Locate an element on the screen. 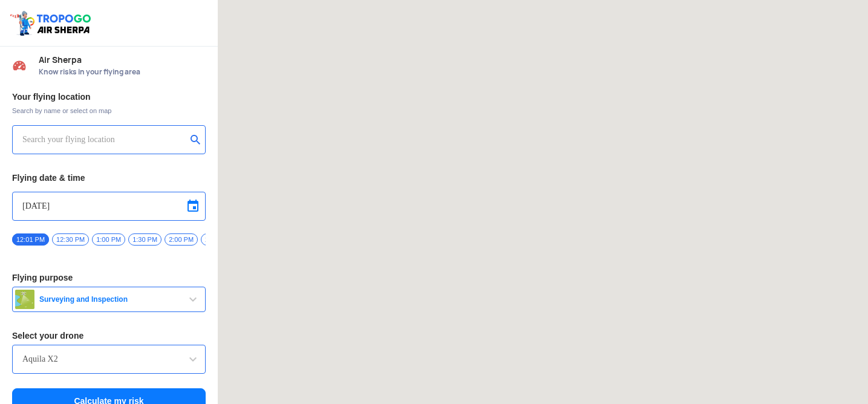  span: 12:01 PM is located at coordinates (30, 240).